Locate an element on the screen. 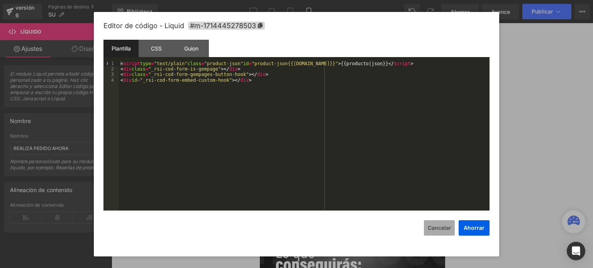  font: Plantilla is located at coordinates (121, 48).